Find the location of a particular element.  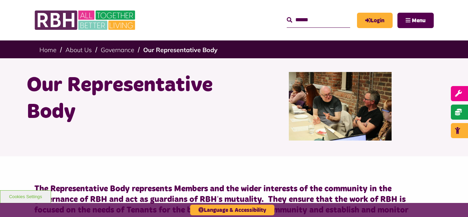

button: Language & Accessibility is located at coordinates (232, 210).